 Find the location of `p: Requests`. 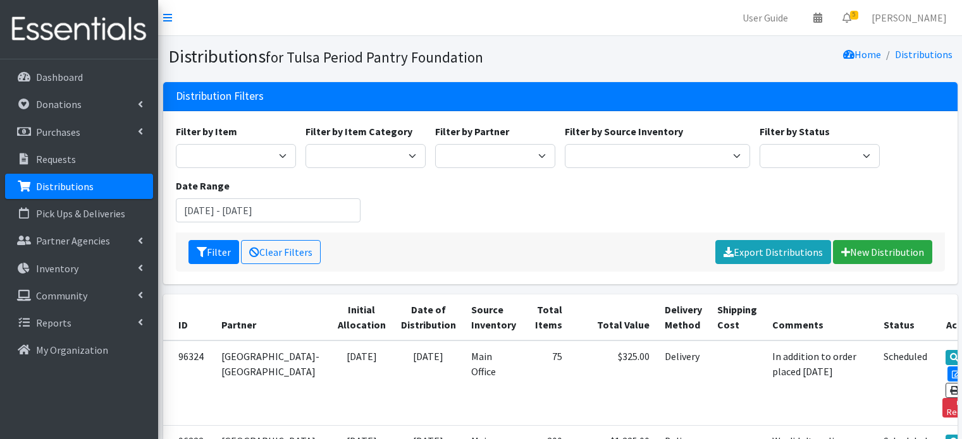

p: Requests is located at coordinates (56, 159).